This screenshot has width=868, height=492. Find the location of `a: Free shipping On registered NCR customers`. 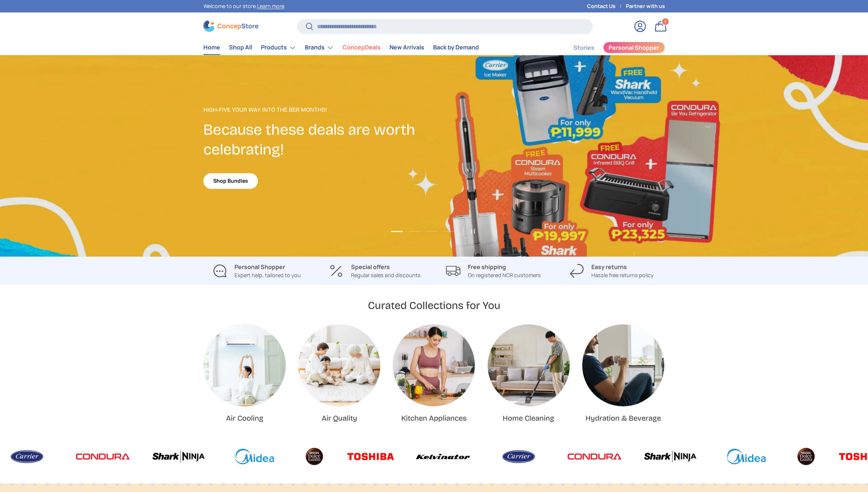

a: Free shipping On registered NCR customers is located at coordinates (493, 271).